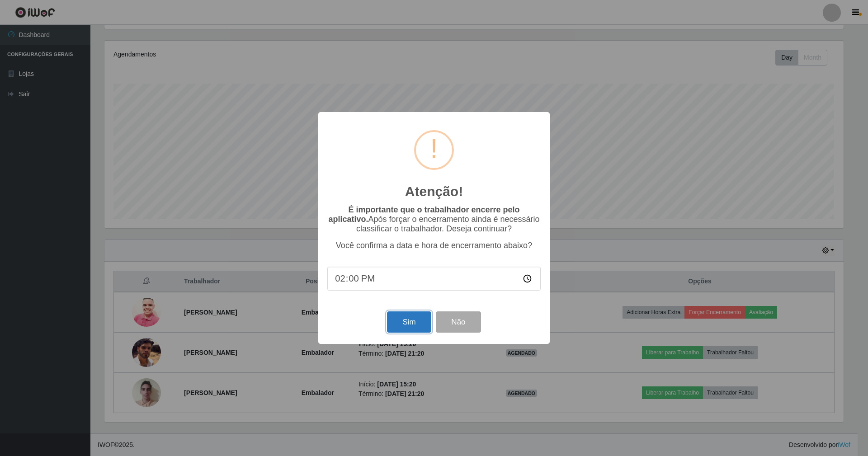 This screenshot has width=868, height=456. What do you see at coordinates (409, 322) in the screenshot?
I see `button: Sim` at bounding box center [409, 322].